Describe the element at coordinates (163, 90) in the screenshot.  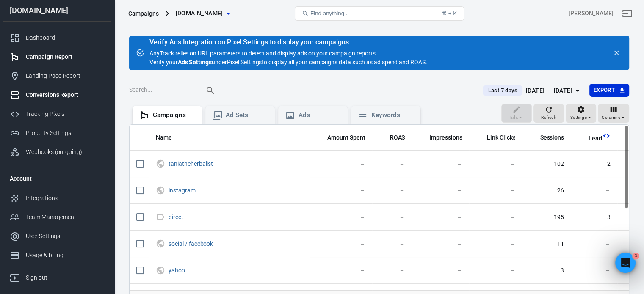
I see `input: Search...` at that location.